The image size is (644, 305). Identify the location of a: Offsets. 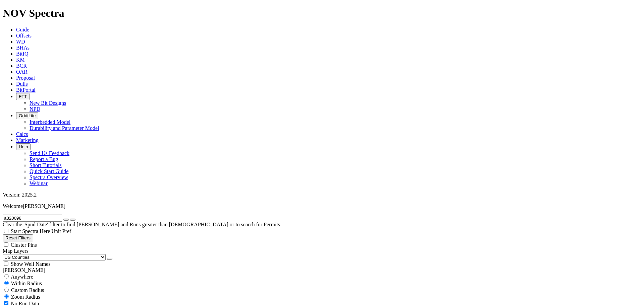
(24, 35).